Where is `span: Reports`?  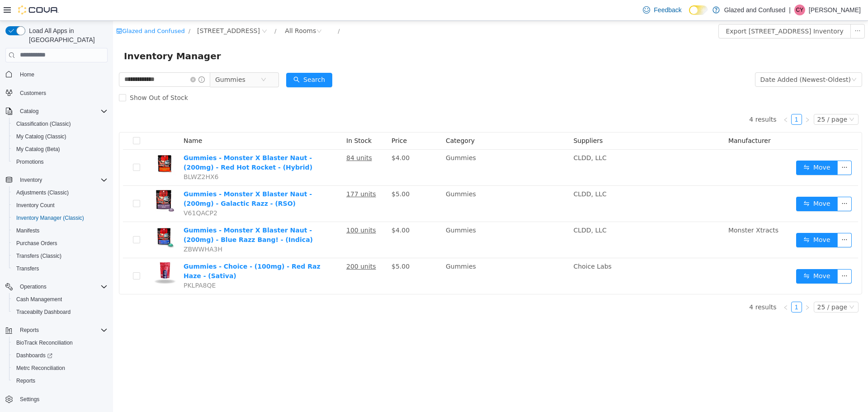
span: Reports is located at coordinates (62, 330).